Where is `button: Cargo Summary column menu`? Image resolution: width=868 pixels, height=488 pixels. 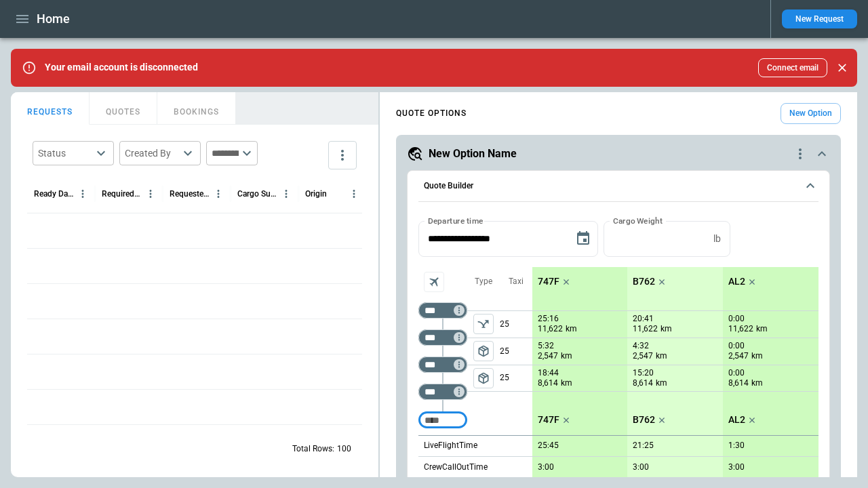 button: Cargo Summary column menu is located at coordinates (286, 194).